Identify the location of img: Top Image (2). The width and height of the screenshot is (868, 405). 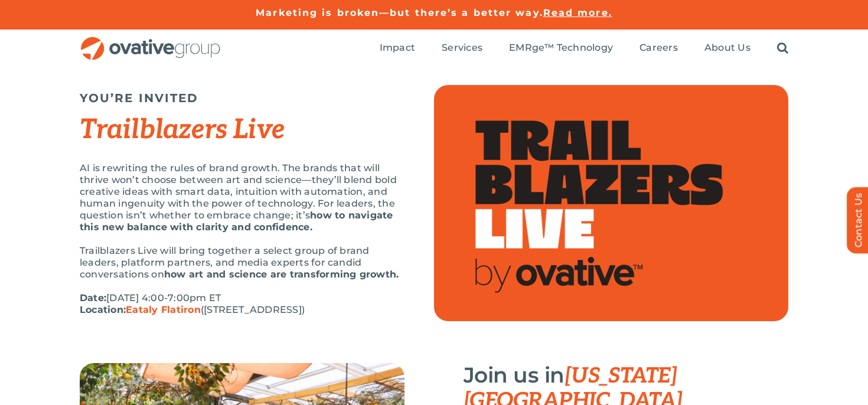
(611, 203).